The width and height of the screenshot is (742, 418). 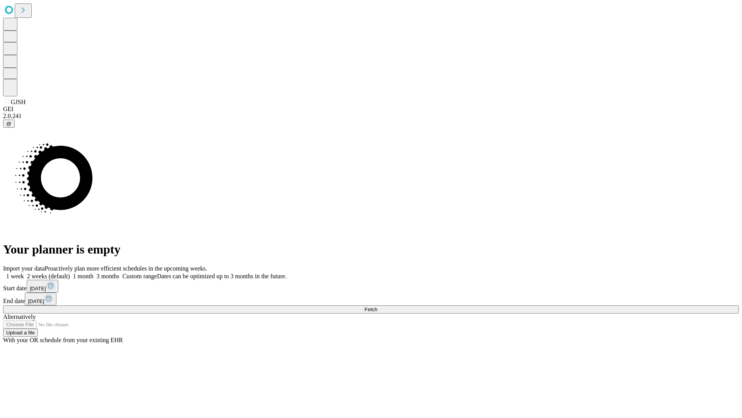 I want to click on span: 3 months, so click(x=108, y=276).